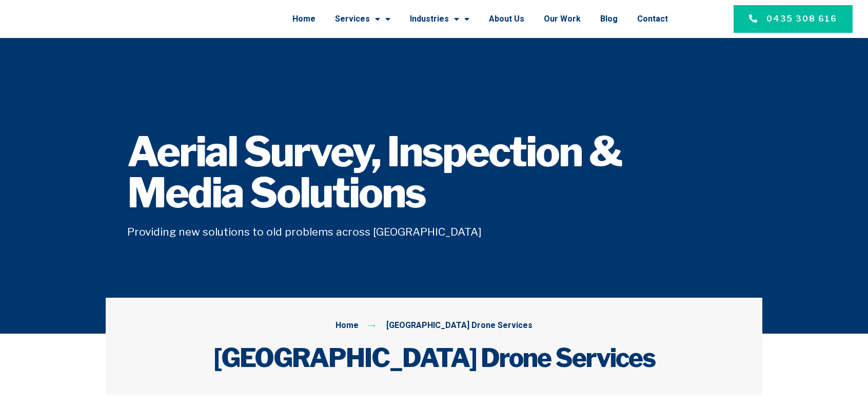 Image resolution: width=868 pixels, height=406 pixels. I want to click on a: Contact, so click(652, 19).